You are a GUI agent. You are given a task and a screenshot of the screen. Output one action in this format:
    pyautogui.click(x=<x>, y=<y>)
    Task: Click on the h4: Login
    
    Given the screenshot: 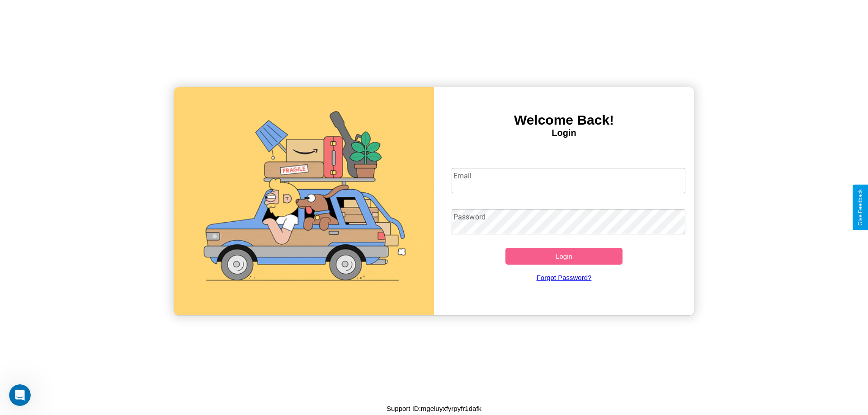 What is the action you would take?
    pyautogui.click(x=564, y=133)
    